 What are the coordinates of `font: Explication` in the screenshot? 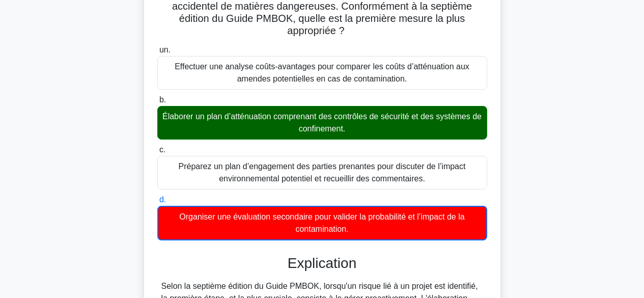 It's located at (322, 263).